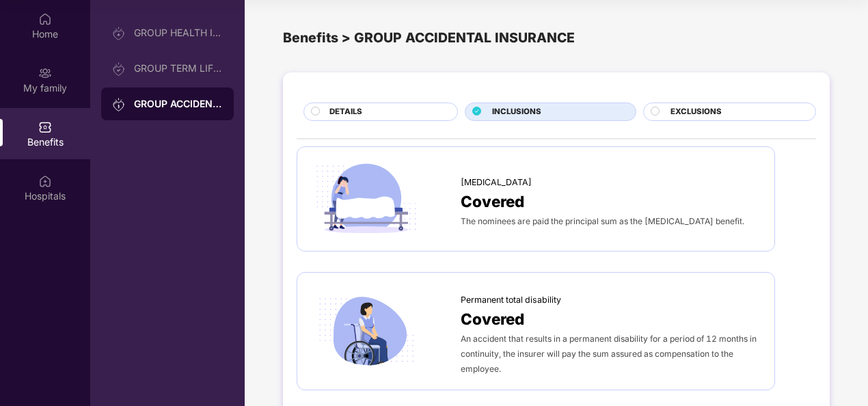  What do you see at coordinates (179, 104) in the screenshot?
I see `div: GROUP ACCIDENTAL INSURANCE` at bounding box center [179, 104].